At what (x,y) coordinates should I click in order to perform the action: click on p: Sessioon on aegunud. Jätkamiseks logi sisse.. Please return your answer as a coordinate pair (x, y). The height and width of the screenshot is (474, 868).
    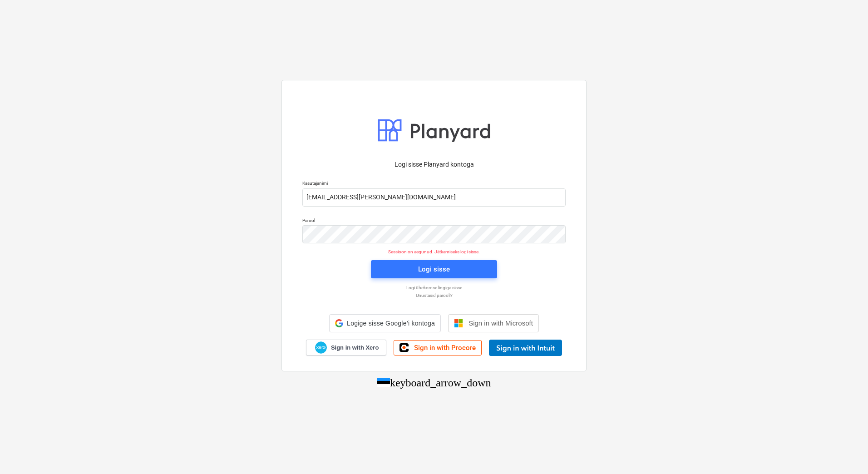
    Looking at the image, I should click on (434, 251).